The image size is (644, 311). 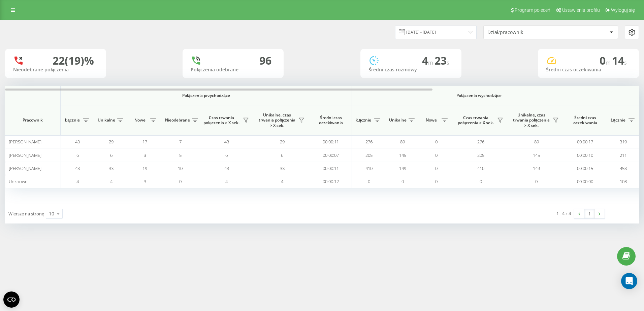 I want to click on span: Program poleceń, so click(x=532, y=10).